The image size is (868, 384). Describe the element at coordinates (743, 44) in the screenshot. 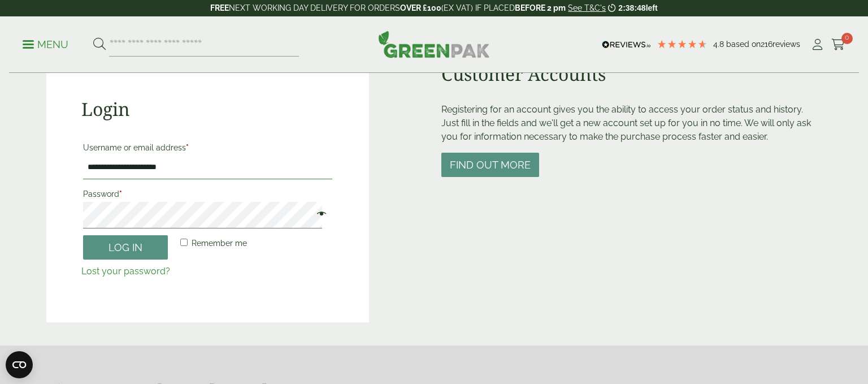

I see `span: Based on` at that location.